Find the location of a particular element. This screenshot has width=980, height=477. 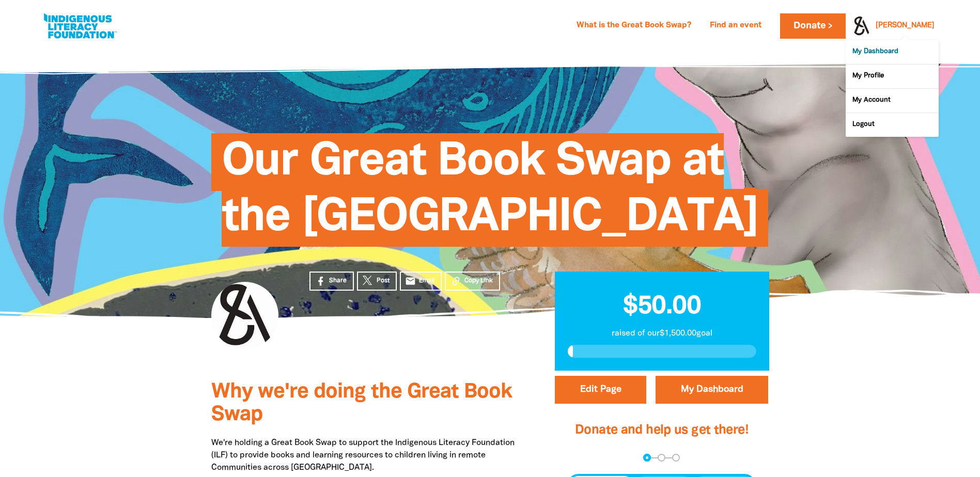

a: My Account is located at coordinates (892, 101).